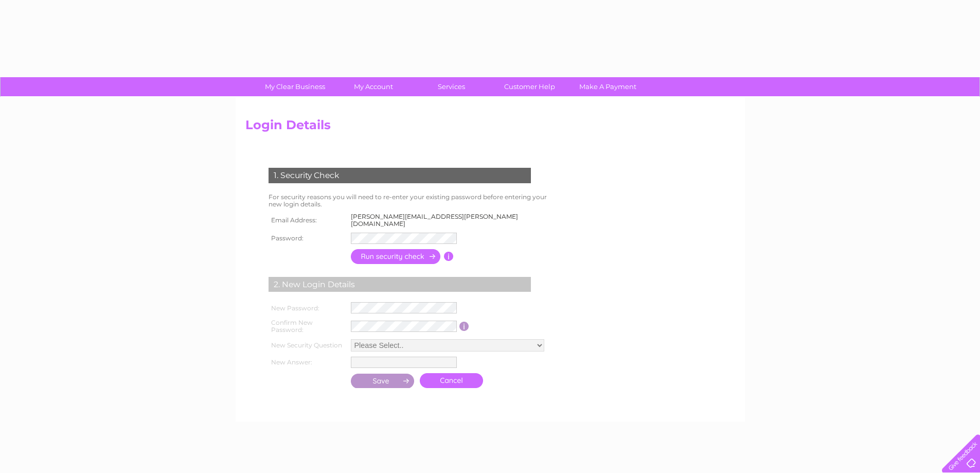  What do you see at coordinates (373, 87) in the screenshot?
I see `a: My Account` at bounding box center [373, 87].